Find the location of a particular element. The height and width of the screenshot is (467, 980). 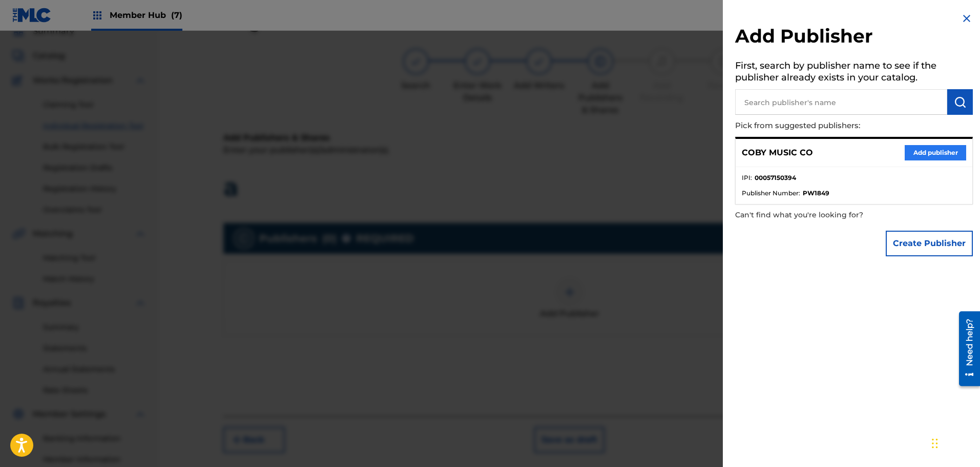

span: (7) is located at coordinates (177, 15).